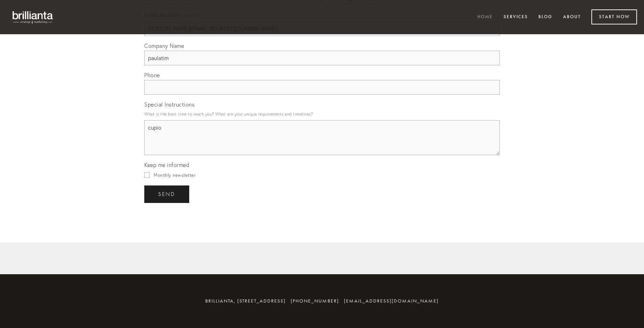 The width and height of the screenshot is (644, 328). Describe the element at coordinates (164, 45) in the screenshot. I see `span: Company Name` at that location.